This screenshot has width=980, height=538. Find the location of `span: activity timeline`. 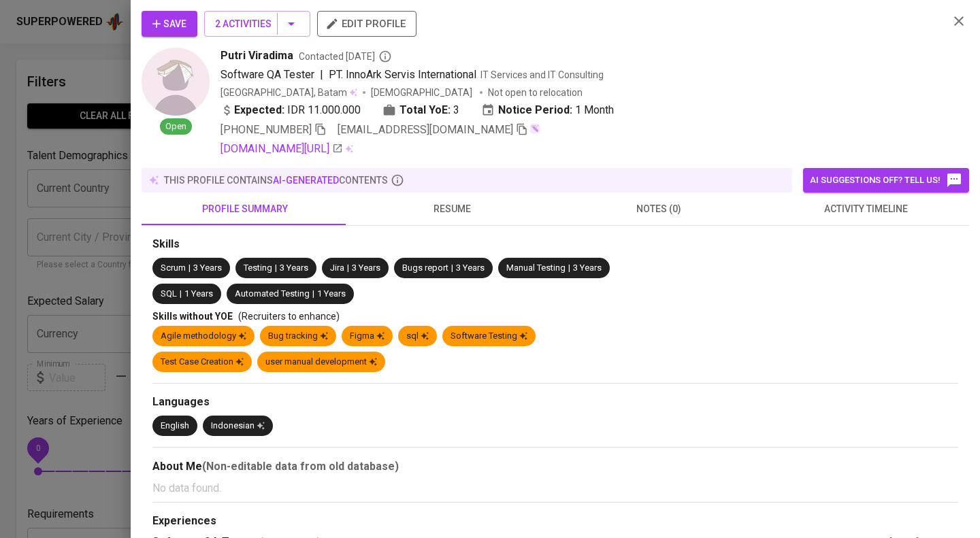

span: activity timeline is located at coordinates (866, 209).